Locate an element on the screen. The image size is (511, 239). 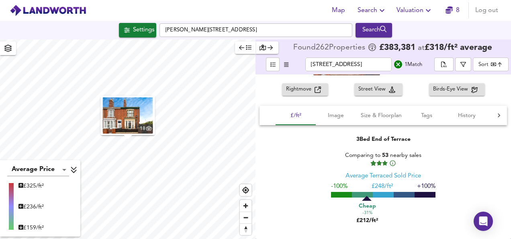
span: Tags is located at coordinates (427, 115).